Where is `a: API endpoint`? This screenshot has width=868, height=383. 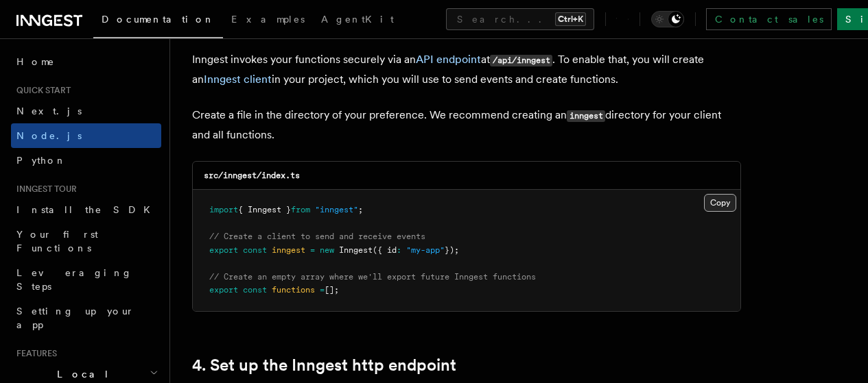 a: API endpoint is located at coordinates (448, 59).